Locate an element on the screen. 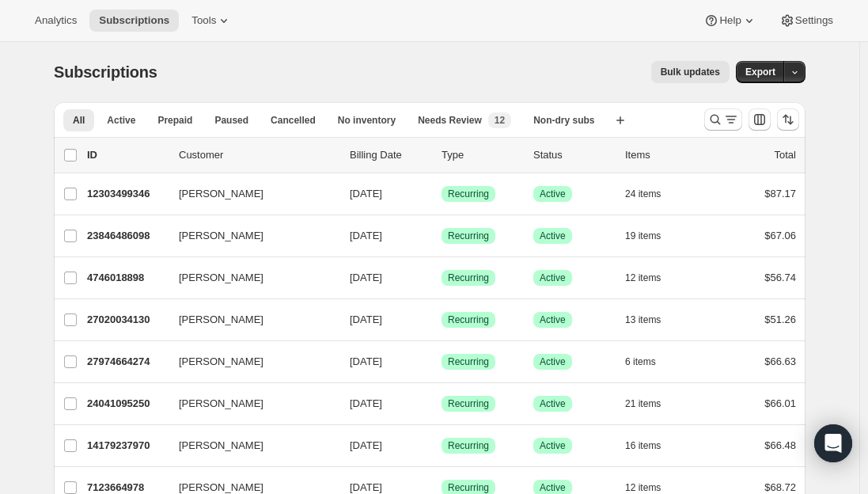 Image resolution: width=868 pixels, height=494 pixels. div: IDCustomerBilling DateTypeStatusItemsTotal is located at coordinates (441, 155).